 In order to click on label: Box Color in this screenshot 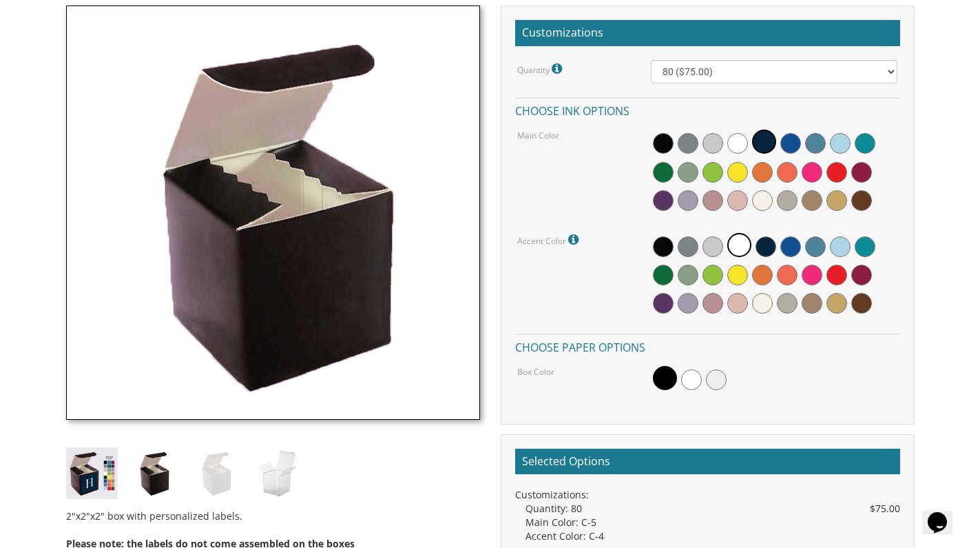, I will do `click(536, 371)`.